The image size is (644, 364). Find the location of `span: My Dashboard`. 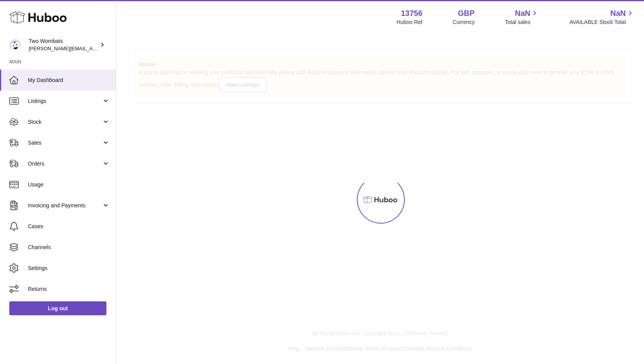

span: My Dashboard is located at coordinates (69, 80).